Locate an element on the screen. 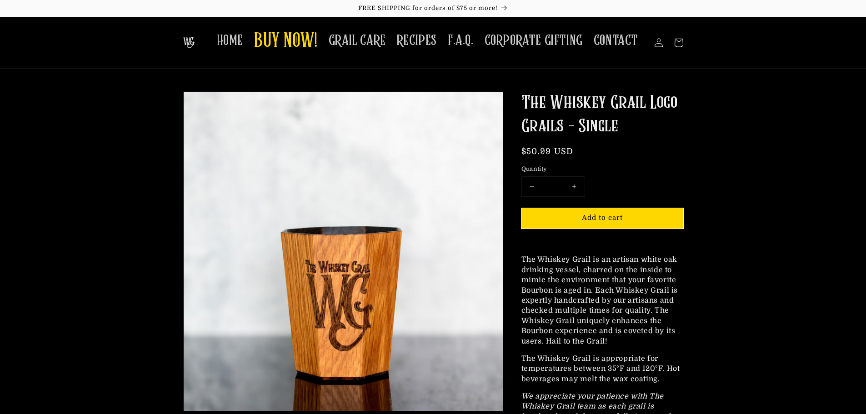  a: CORPORATE GIFTING is located at coordinates (533, 40).